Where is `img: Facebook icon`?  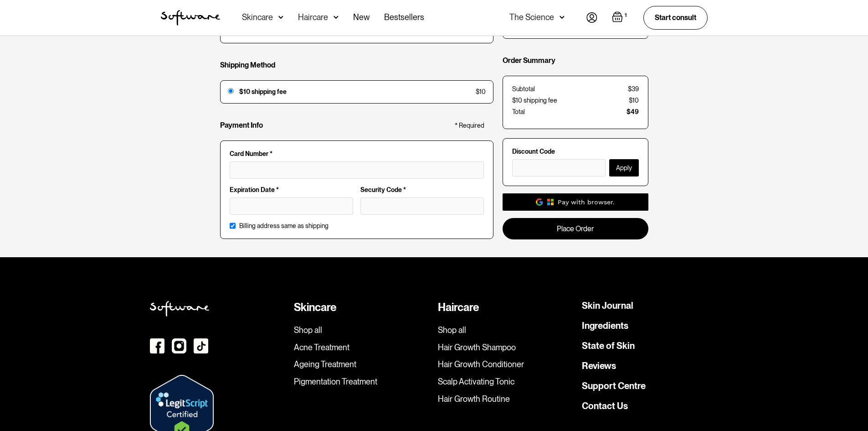 img: Facebook icon is located at coordinates (157, 345).